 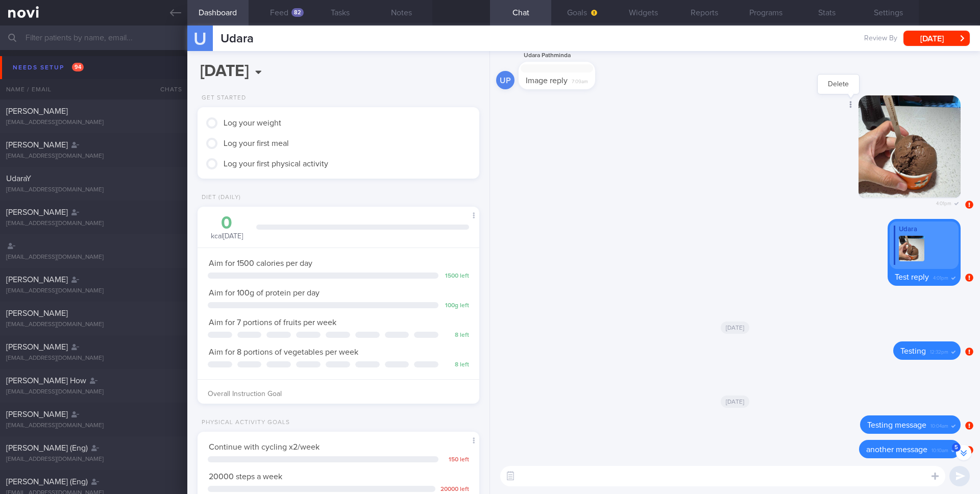 I want to click on div: 20000 left, so click(x=455, y=489).